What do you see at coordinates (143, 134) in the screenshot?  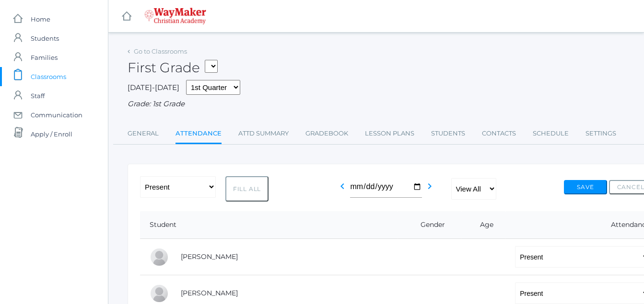 I see `a: General` at bounding box center [143, 134].